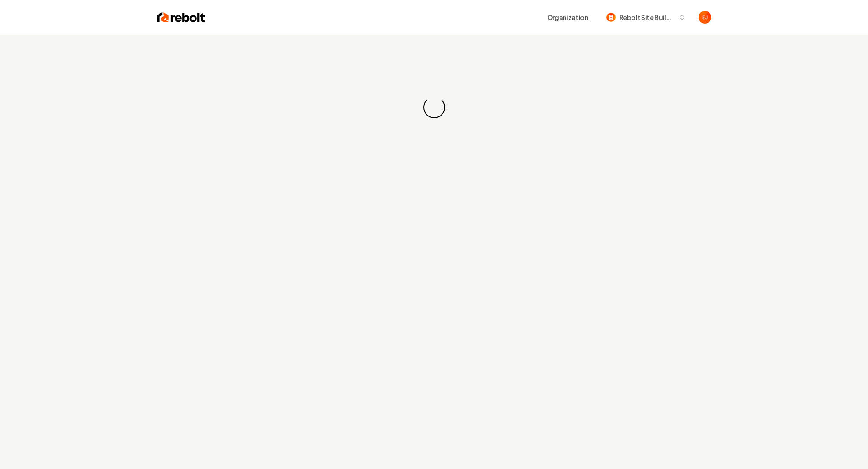 Image resolution: width=868 pixels, height=469 pixels. What do you see at coordinates (611, 17) in the screenshot?
I see `img: Rebolt Site Builder` at bounding box center [611, 17].